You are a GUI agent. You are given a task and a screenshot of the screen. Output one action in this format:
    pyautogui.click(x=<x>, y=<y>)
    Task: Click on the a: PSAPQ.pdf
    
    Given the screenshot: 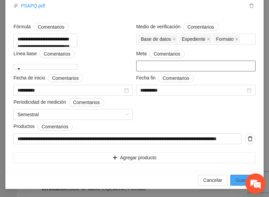 What is the action you would take?
    pyautogui.click(x=133, y=6)
    